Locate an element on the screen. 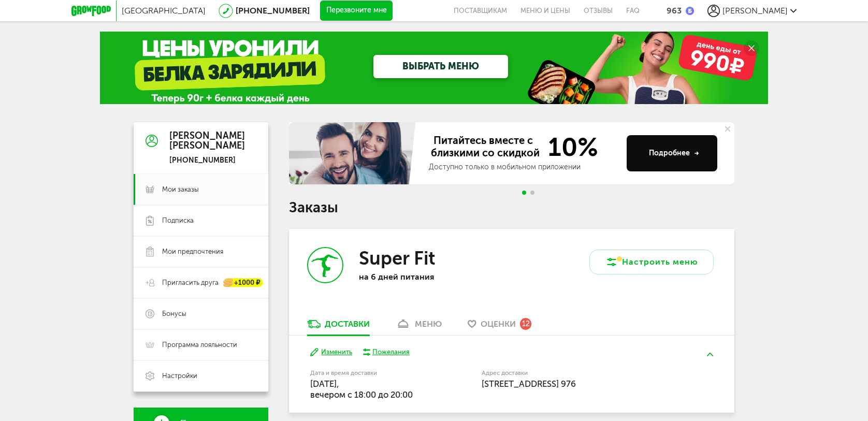  span: Бонусы is located at coordinates (174, 314).